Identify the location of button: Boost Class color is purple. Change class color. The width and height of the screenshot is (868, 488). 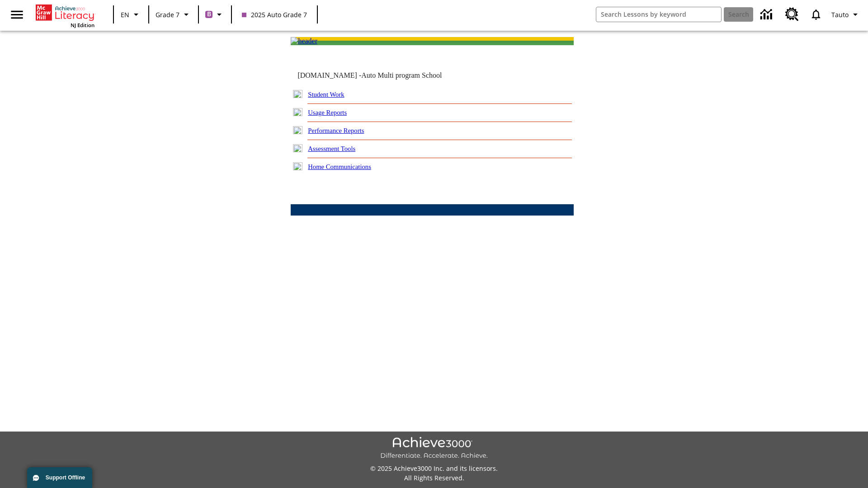
(215, 15).